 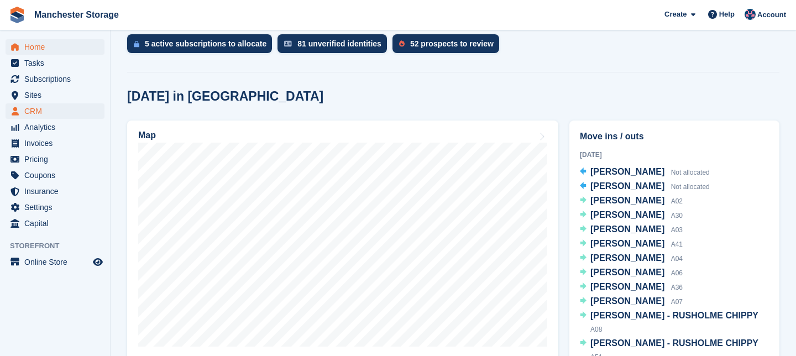 What do you see at coordinates (57, 47) in the screenshot?
I see `span: Home` at bounding box center [57, 47].